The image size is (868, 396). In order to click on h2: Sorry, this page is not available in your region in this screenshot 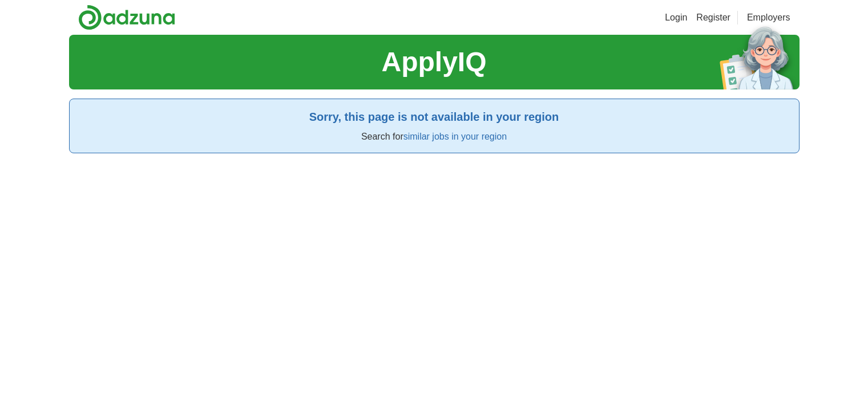, I will do `click(434, 117)`.